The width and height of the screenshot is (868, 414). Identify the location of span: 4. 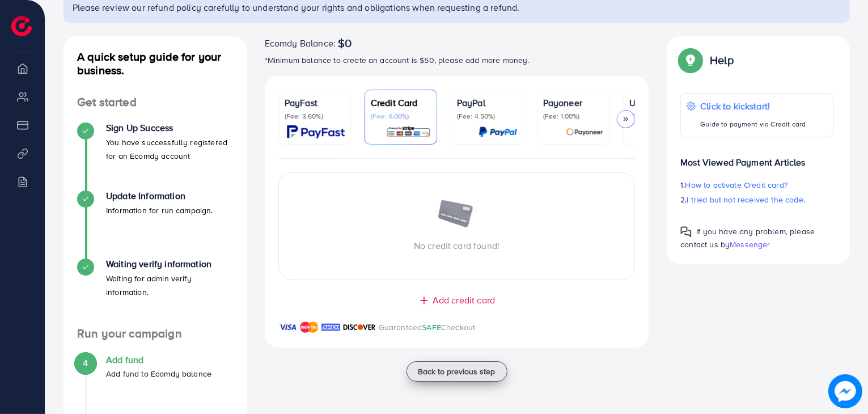
(85, 363).